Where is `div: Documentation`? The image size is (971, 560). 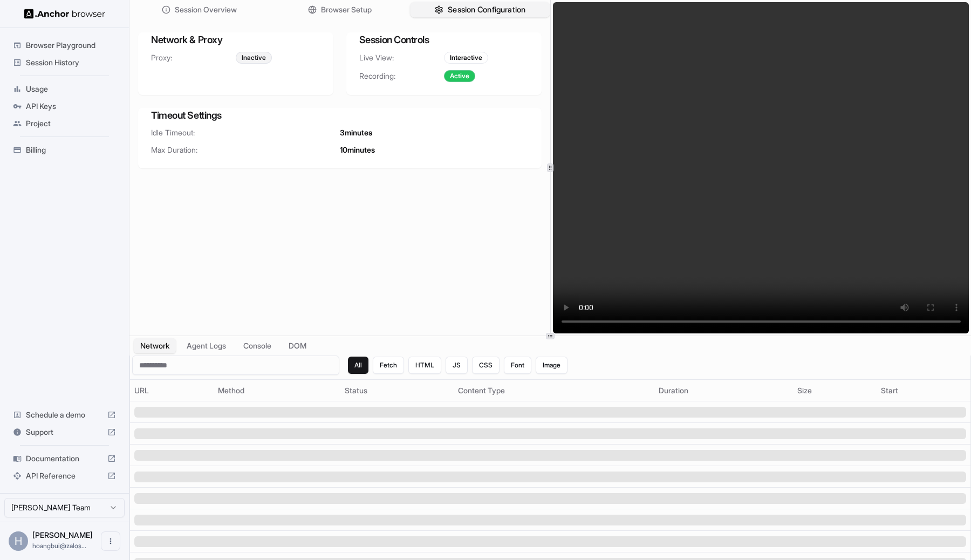 div: Documentation is located at coordinates (64, 458).